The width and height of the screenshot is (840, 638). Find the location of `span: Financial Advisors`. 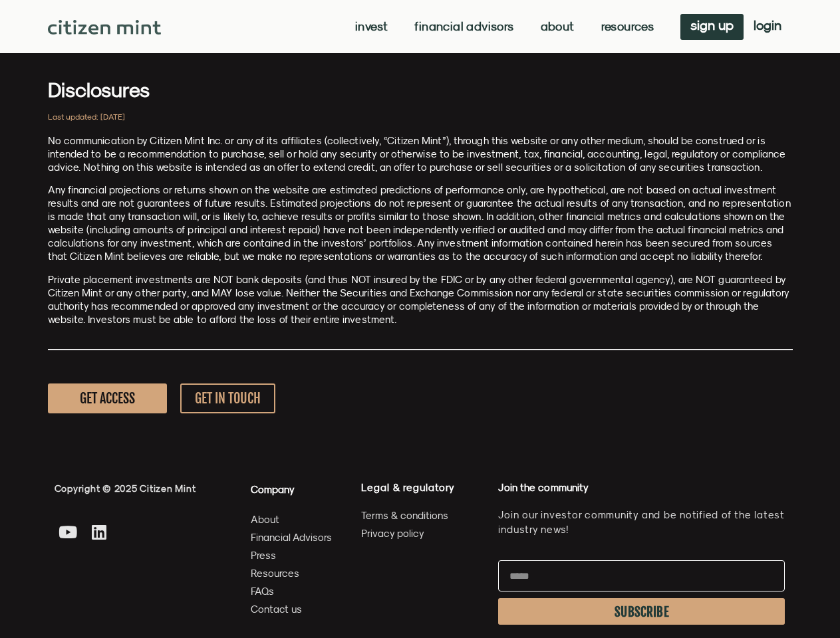

span: Financial Advisors is located at coordinates (291, 537).